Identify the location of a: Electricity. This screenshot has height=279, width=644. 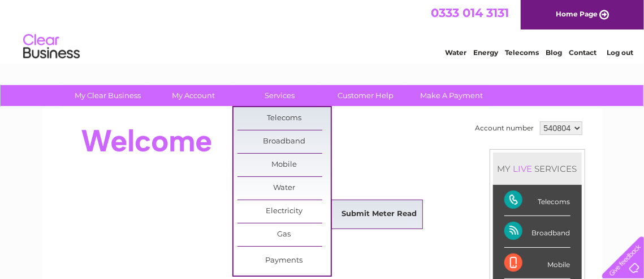
(284, 211).